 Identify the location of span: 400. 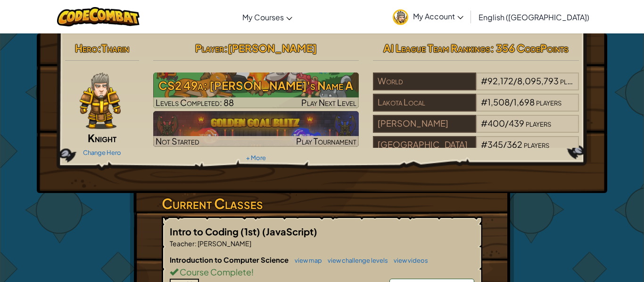
(496, 123).